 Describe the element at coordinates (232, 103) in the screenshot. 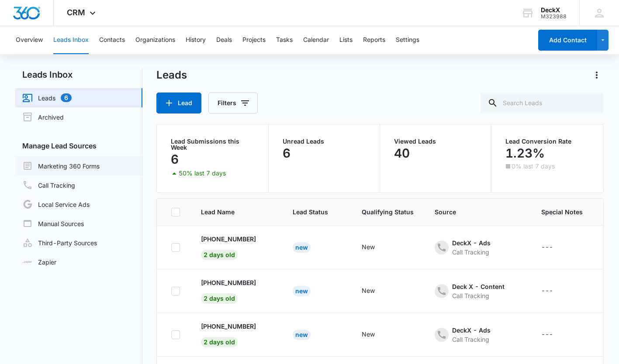

I see `button: Filters` at that location.